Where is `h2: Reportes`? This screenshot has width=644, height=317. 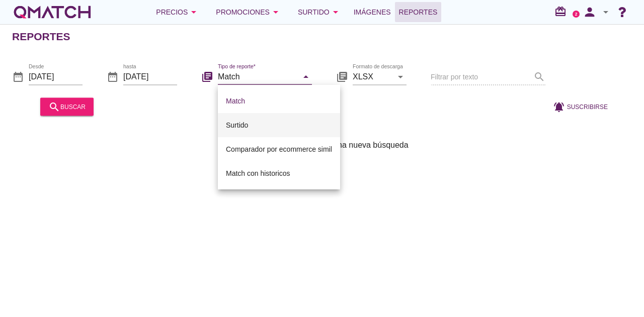
h2: Reportes is located at coordinates (42, 37).